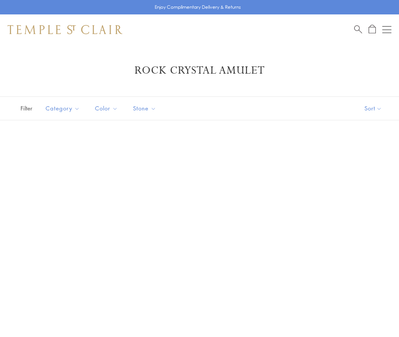  Describe the element at coordinates (198, 7) in the screenshot. I see `p: Enjoy Complimentary Delivery & Returns` at that location.